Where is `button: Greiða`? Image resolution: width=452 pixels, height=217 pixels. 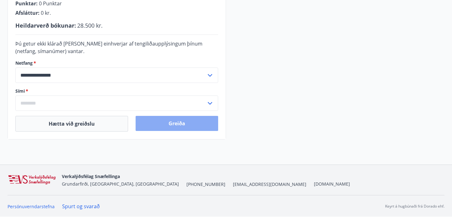 button: Greiða is located at coordinates (177, 123).